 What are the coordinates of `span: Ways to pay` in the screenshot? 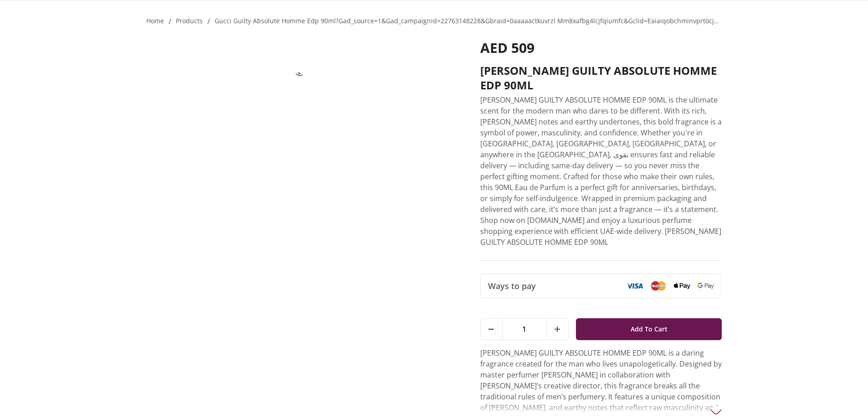 It's located at (512, 286).